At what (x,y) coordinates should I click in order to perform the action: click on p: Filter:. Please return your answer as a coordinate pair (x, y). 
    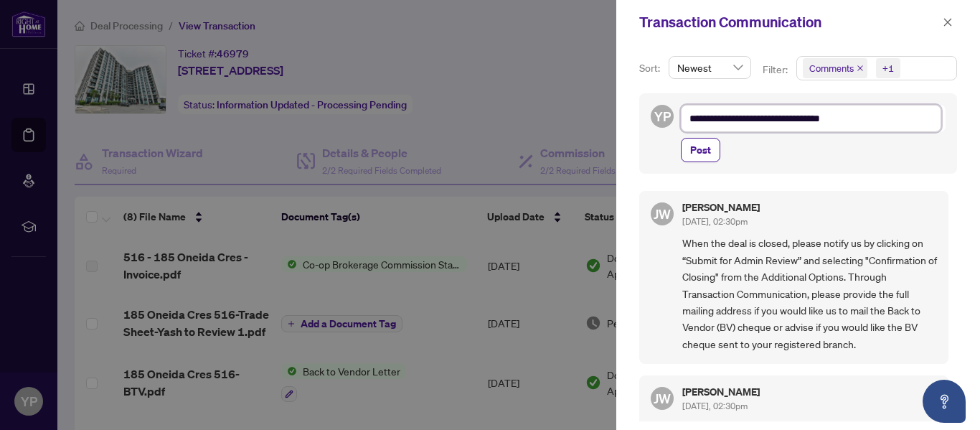
    Looking at the image, I should click on (776, 70).